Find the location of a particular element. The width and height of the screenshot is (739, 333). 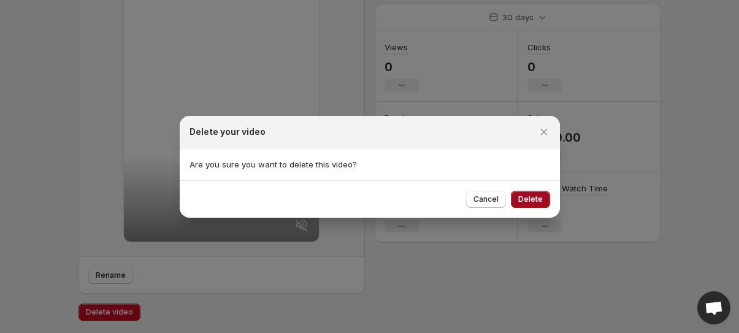

span: Cancel is located at coordinates (486, 199).